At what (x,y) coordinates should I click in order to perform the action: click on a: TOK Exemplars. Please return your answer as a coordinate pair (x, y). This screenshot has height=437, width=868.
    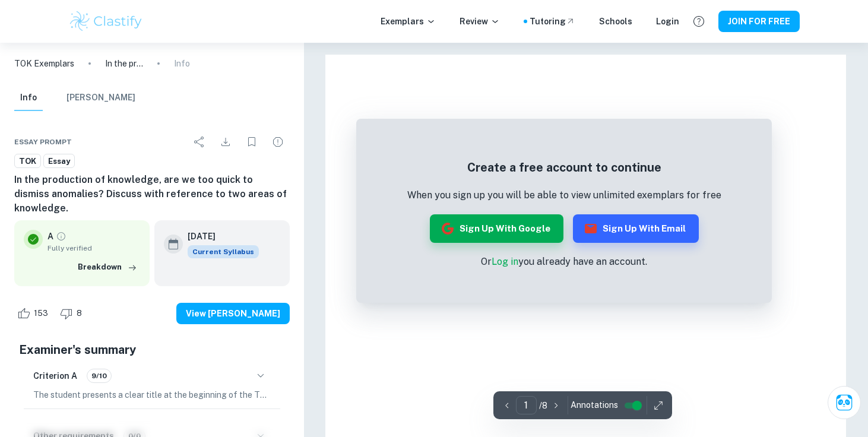
    Looking at the image, I should click on (44, 63).